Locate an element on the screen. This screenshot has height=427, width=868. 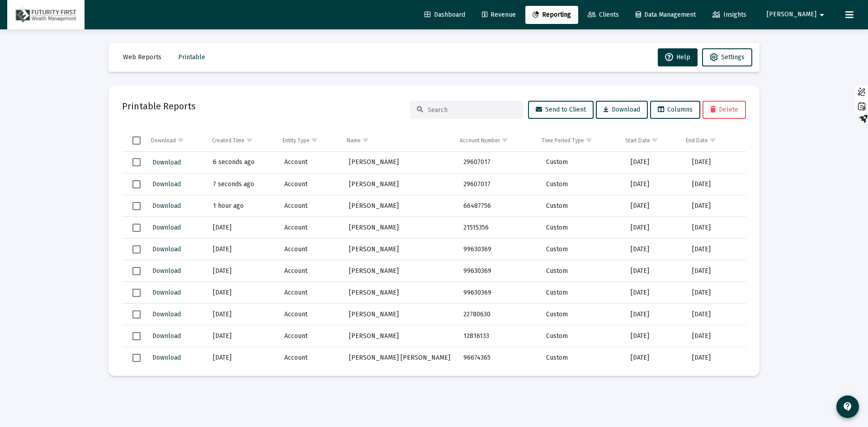
span: Delete is located at coordinates (724, 110).